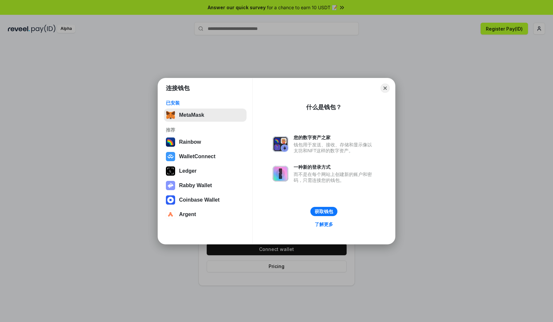 Image resolution: width=553 pixels, height=322 pixels. I want to click on div: Argent, so click(188, 215).